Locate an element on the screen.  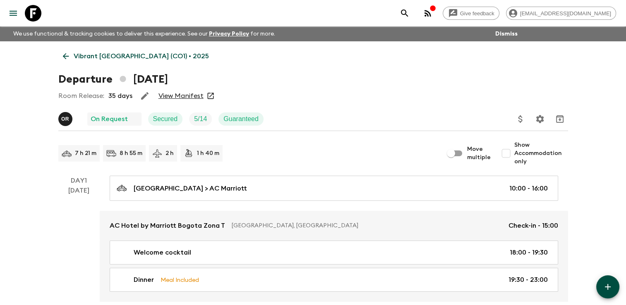
p: Guaranteed is located at coordinates (241, 119).